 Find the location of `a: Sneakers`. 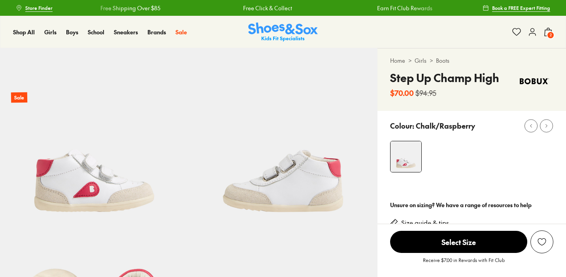

a: Sneakers is located at coordinates (126, 32).